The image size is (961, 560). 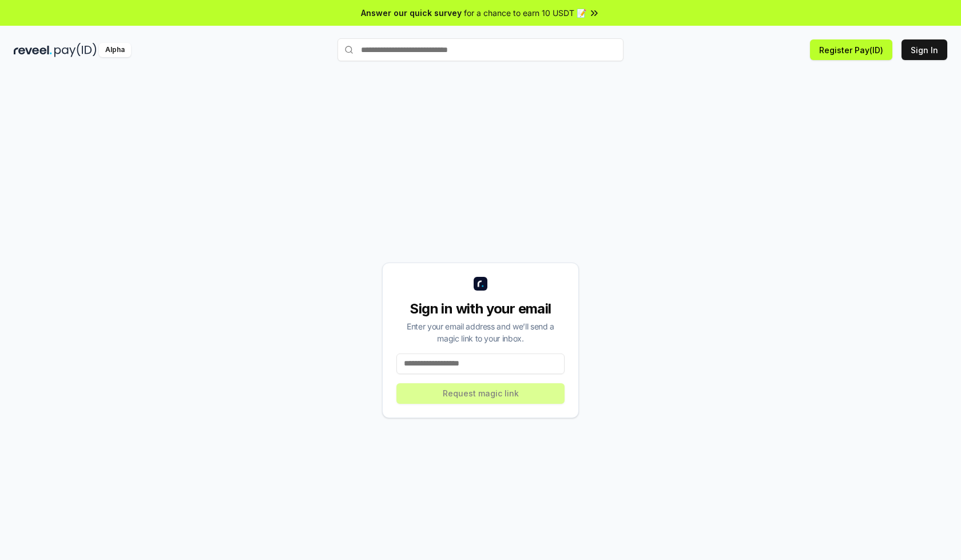 I want to click on button: Sign In, so click(x=924, y=49).